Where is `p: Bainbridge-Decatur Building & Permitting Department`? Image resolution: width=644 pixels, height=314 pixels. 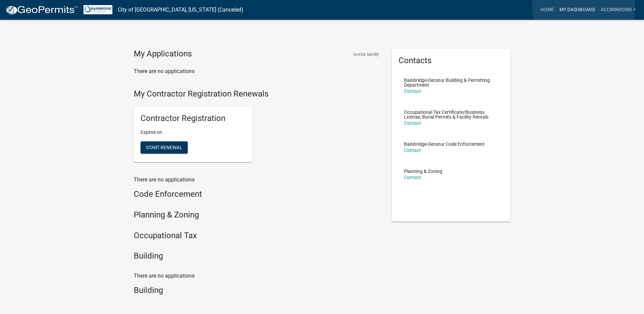 p: Bainbridge-Decatur Building & Permitting Department is located at coordinates (451, 82).